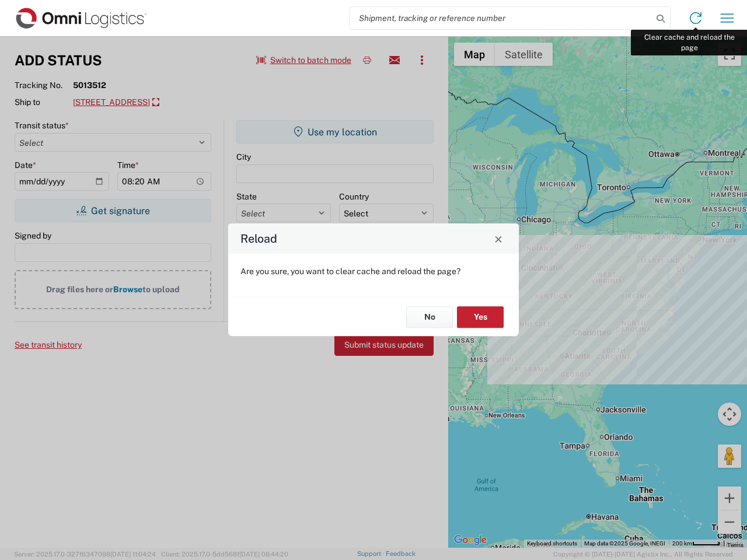 Image resolution: width=747 pixels, height=560 pixels. Describe the element at coordinates (259, 238) in the screenshot. I see `h4: Reload` at that location.